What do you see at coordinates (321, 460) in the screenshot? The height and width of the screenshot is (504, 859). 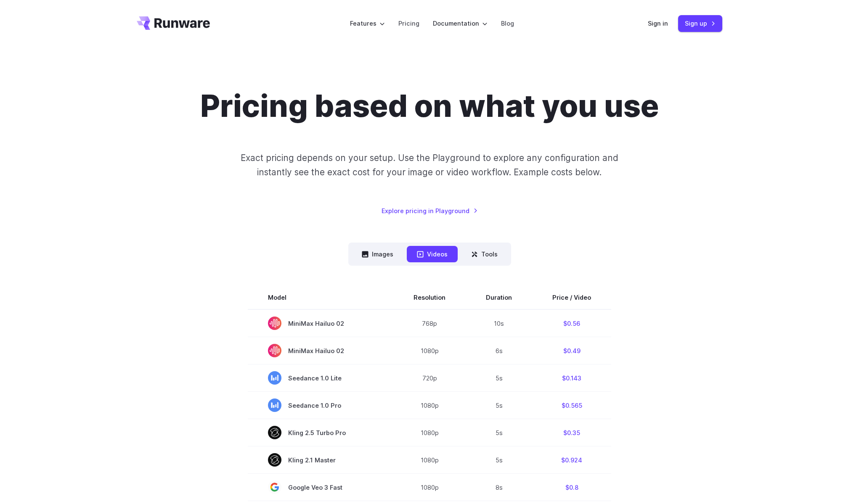 I see `span: Kling 2.1 Master` at bounding box center [321, 460].